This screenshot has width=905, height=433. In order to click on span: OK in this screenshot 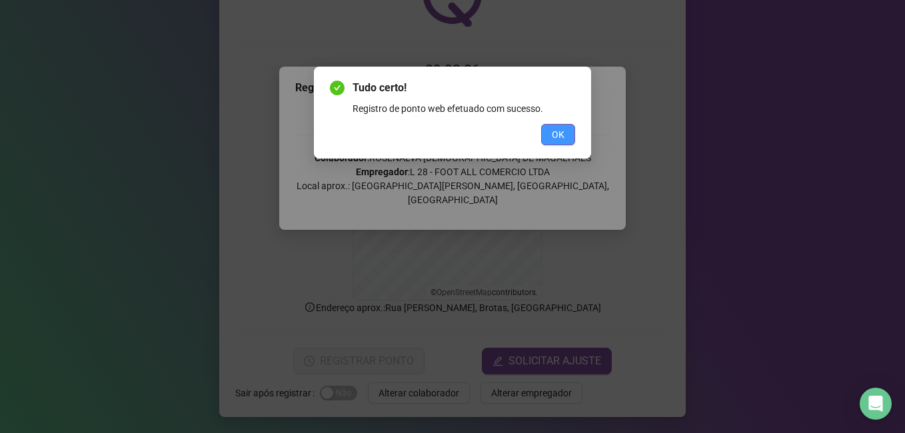, I will do `click(558, 135)`.